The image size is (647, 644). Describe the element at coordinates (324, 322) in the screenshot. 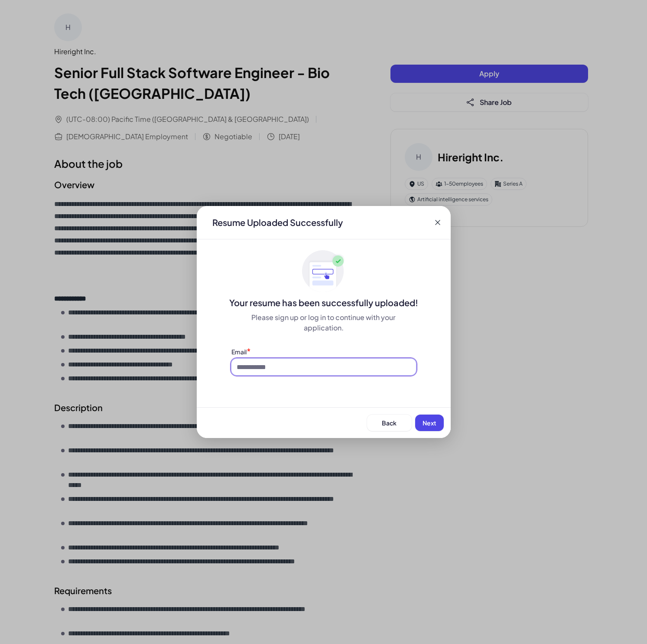

I see `div: Please sign up or log in to continue with your application.` at that location.